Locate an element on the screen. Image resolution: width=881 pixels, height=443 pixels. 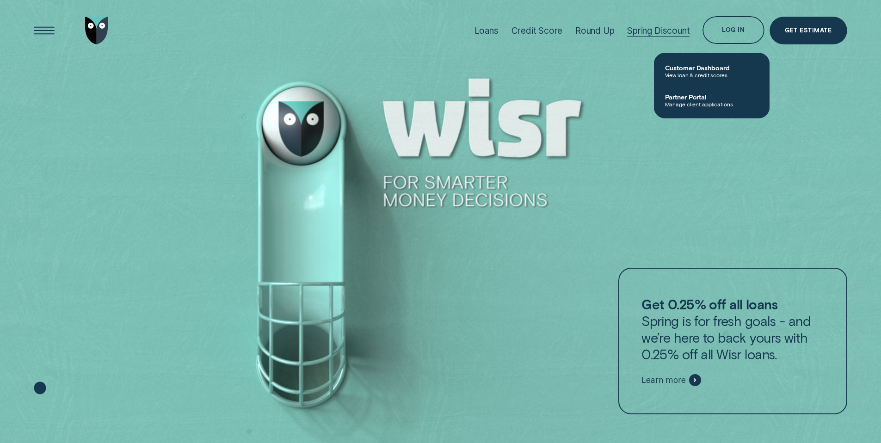
div: Loans is located at coordinates (487, 31).